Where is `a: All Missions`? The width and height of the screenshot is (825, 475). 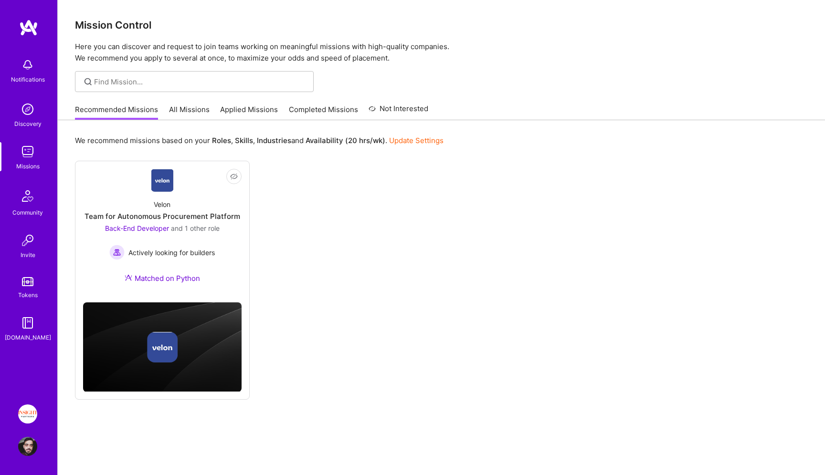
a: All Missions is located at coordinates (189, 112).